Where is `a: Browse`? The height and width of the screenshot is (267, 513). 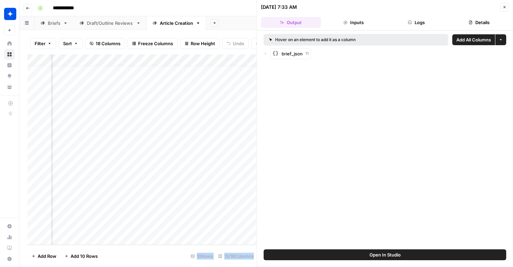 a: Browse is located at coordinates (10, 54).